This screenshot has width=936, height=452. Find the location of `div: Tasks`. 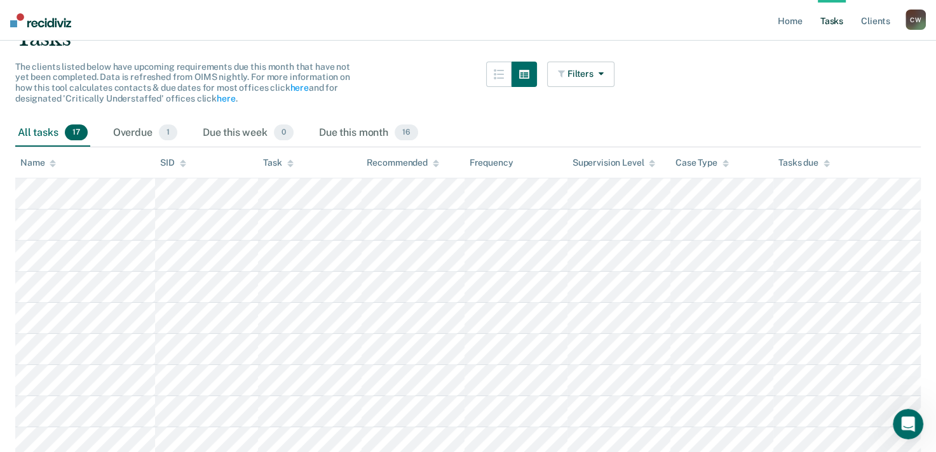

div: Tasks is located at coordinates (468, 38).